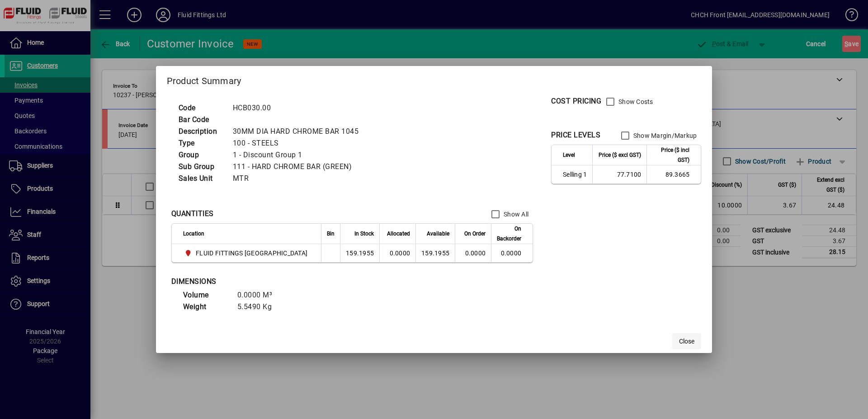 The image size is (868, 419). What do you see at coordinates (574, 174) in the screenshot?
I see `span: Selling 1` at bounding box center [574, 174].